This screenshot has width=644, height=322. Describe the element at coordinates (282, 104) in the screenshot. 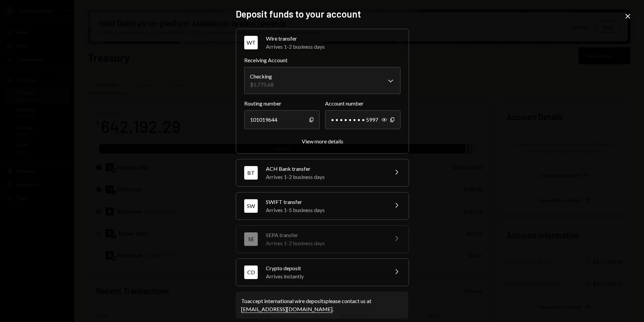

I see `label: Routing number` at that location.